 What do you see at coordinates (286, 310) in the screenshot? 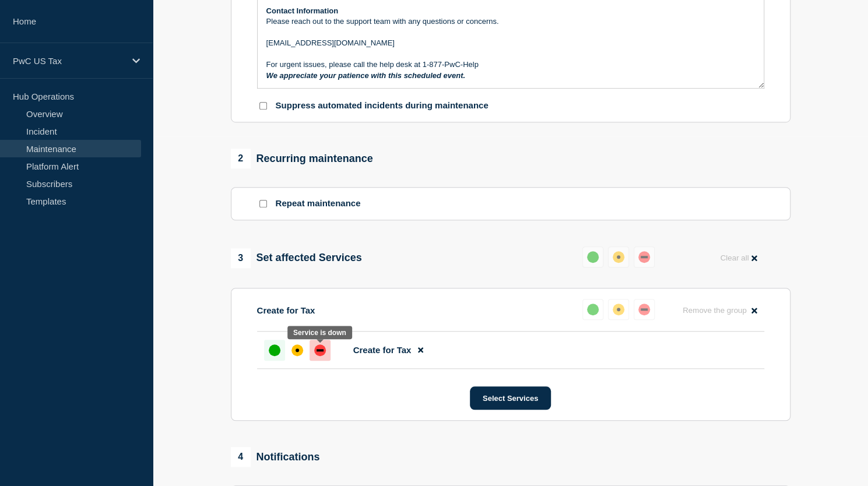
I see `p: Create for Tax` at bounding box center [286, 310].